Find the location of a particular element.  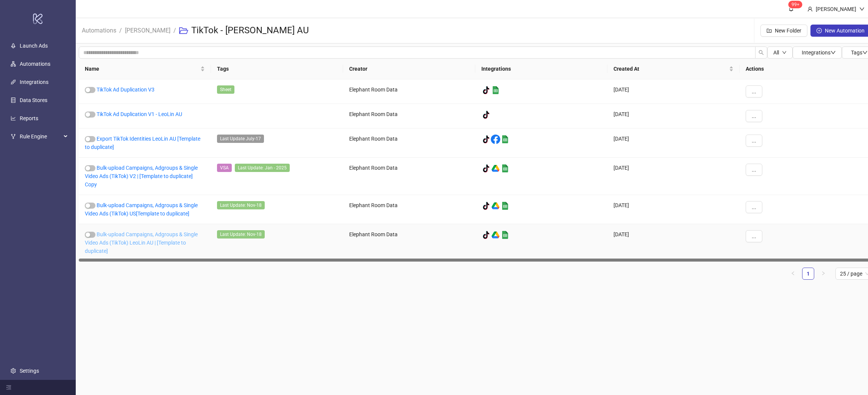

a: Settings is located at coordinates (29, 371).